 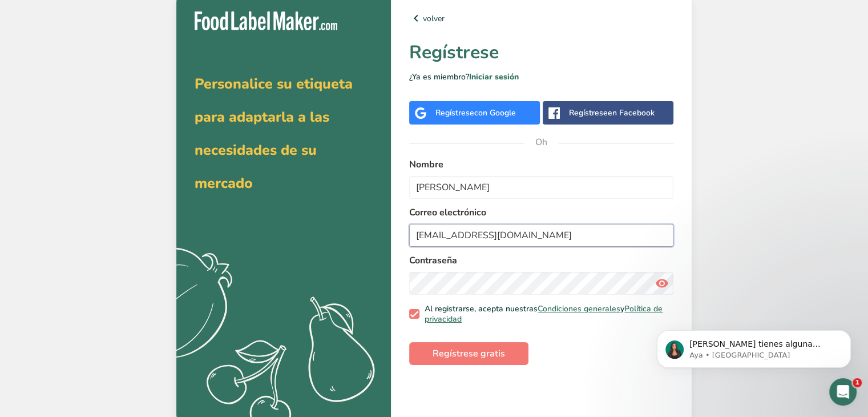 I want to click on a: Condiciones generales, so click(x=578, y=308).